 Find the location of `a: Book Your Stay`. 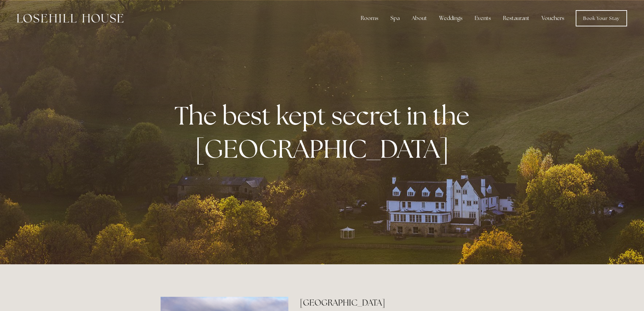

a: Book Your Stay is located at coordinates (601, 18).